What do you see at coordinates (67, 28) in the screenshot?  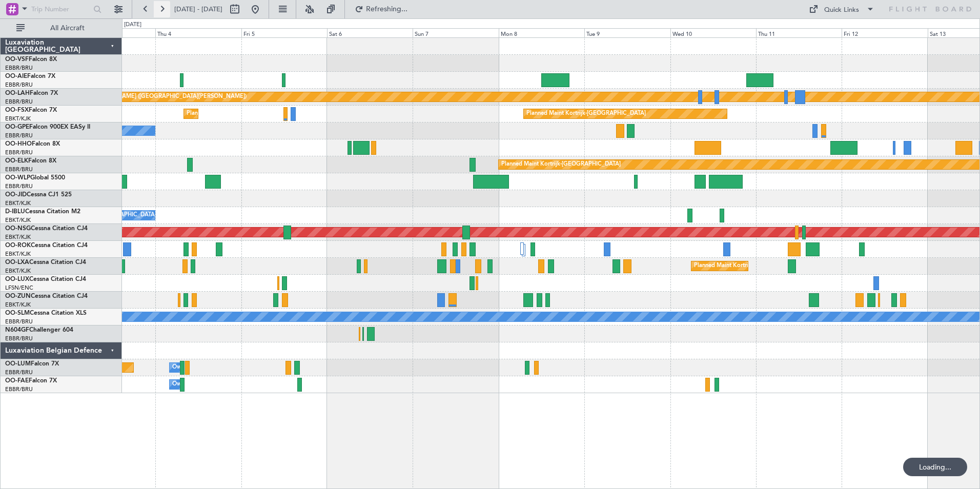 I see `span: All Aircraft` at bounding box center [67, 28].